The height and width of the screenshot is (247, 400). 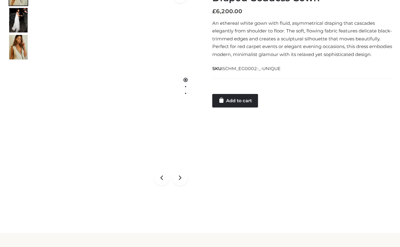 What do you see at coordinates (302, 39) in the screenshot?
I see `p: An ethereal white gown with fluid, asymmetrical draping that cascades elegantly from shoulder to ...` at bounding box center [302, 39].